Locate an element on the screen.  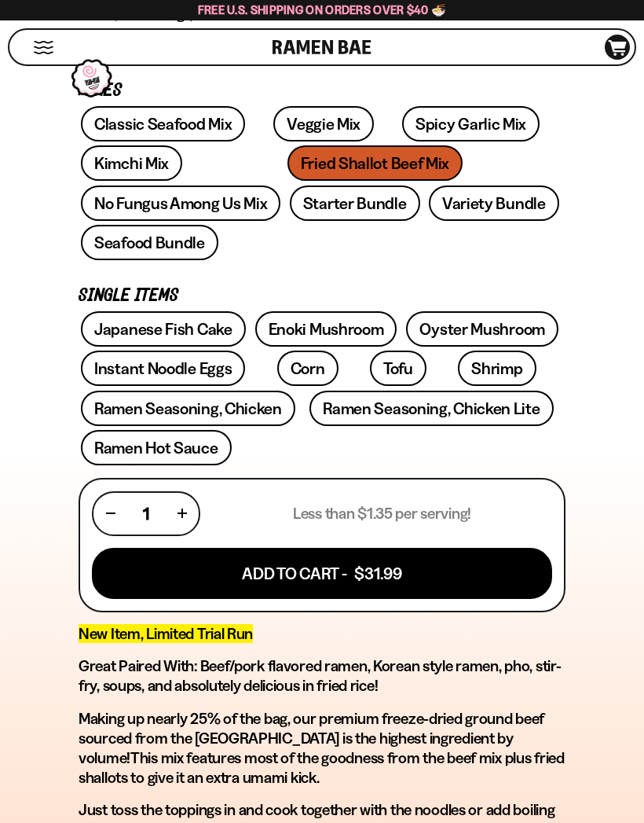
a: No Fungus Among Us Mix is located at coordinates (180, 203).